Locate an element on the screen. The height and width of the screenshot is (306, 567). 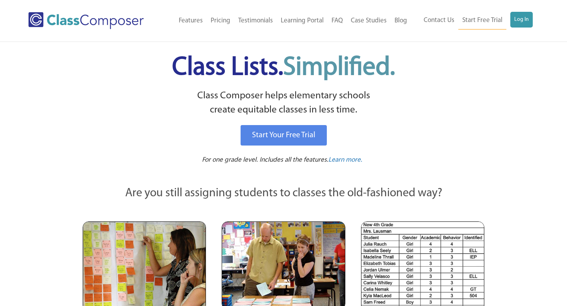
a: Blog is located at coordinates (401, 21).